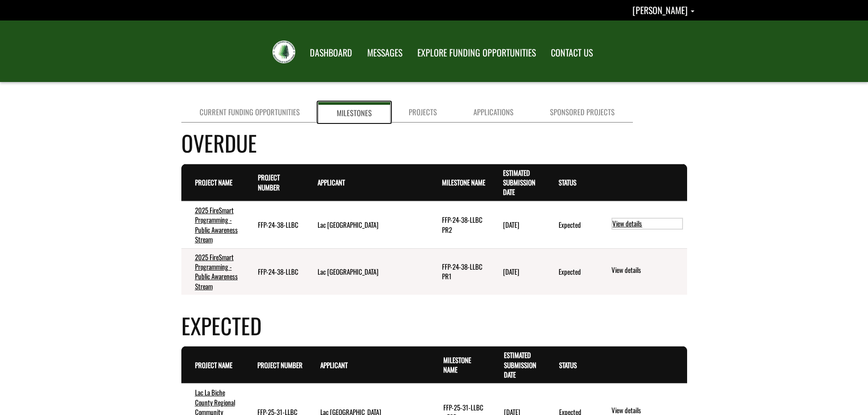 Image resolution: width=868 pixels, height=415 pixels. Describe the element at coordinates (451, 52) in the screenshot. I see `nav: Main Navigation` at that location.